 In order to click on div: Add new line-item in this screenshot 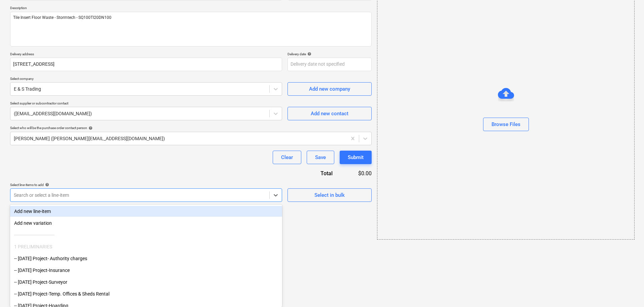, I will do `click(146, 211)`.